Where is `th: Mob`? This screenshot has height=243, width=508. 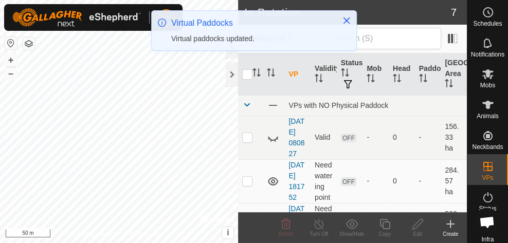 th: Mob is located at coordinates (375, 75).